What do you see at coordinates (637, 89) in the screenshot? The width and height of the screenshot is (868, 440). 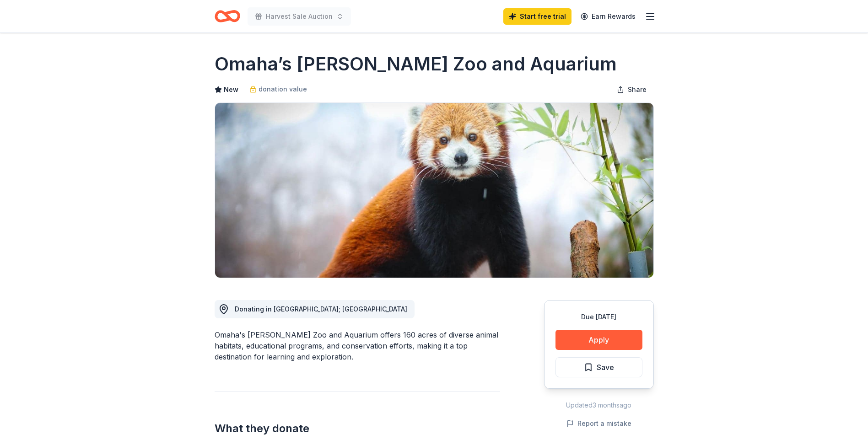 I see `span: Share` at bounding box center [637, 89].